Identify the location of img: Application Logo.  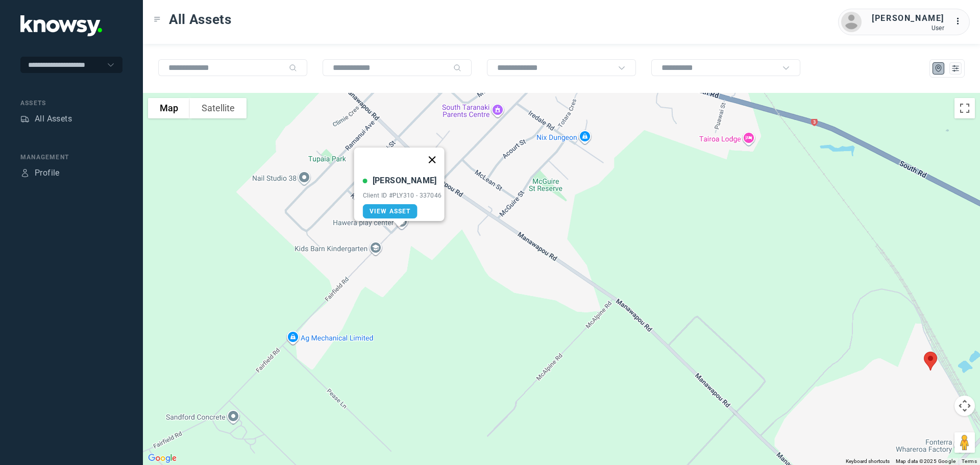
(61, 26).